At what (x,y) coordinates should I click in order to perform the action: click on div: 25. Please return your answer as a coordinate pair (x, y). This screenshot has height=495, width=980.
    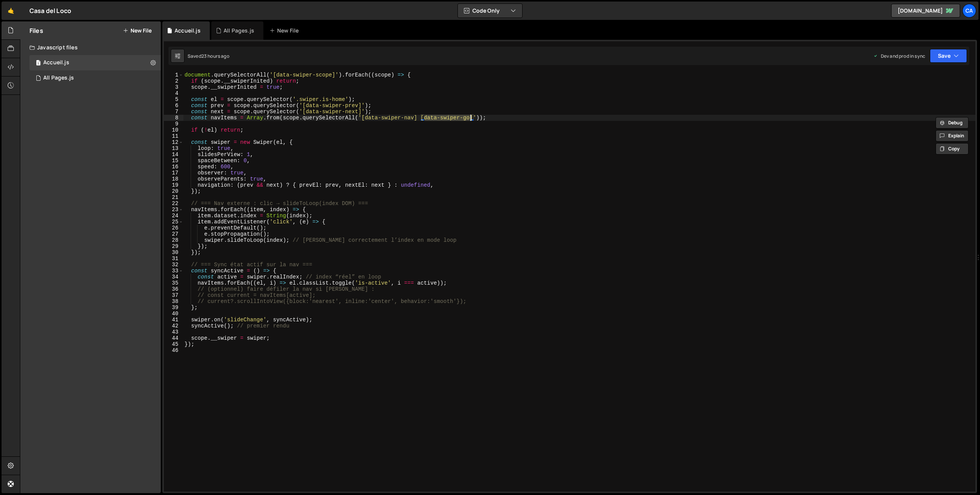
    Looking at the image, I should click on (173, 222).